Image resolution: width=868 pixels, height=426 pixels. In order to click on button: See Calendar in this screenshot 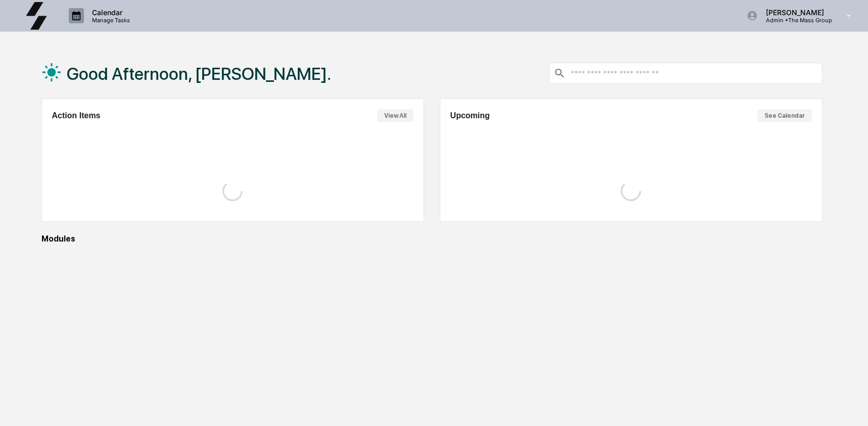, I will do `click(784, 115)`.